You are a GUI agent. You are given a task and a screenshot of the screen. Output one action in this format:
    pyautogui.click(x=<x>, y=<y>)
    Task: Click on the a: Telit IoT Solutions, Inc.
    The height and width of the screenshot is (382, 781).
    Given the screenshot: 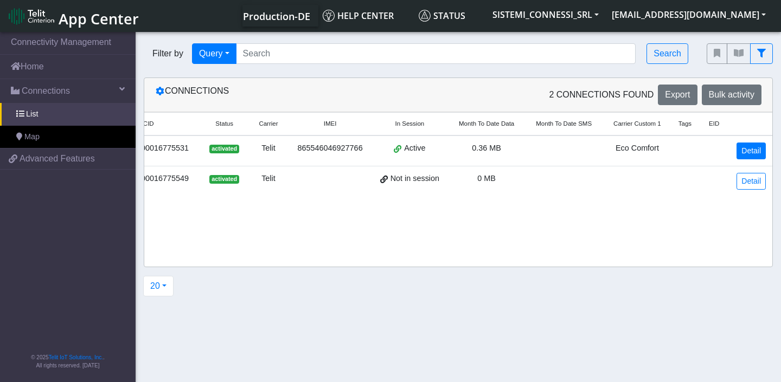 What is the action you would take?
    pyautogui.click(x=76, y=357)
    